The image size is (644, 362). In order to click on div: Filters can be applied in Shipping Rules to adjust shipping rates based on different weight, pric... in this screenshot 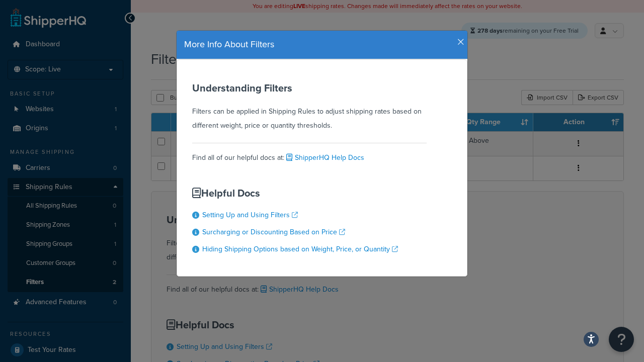, I will do `click(310, 108)`.